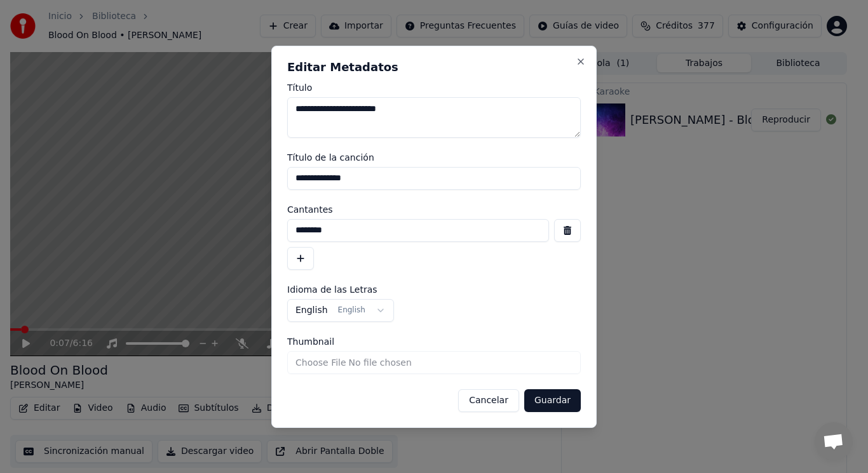 This screenshot has width=868, height=473. What do you see at coordinates (310, 341) in the screenshot?
I see `span: Thumbnail` at bounding box center [310, 341].